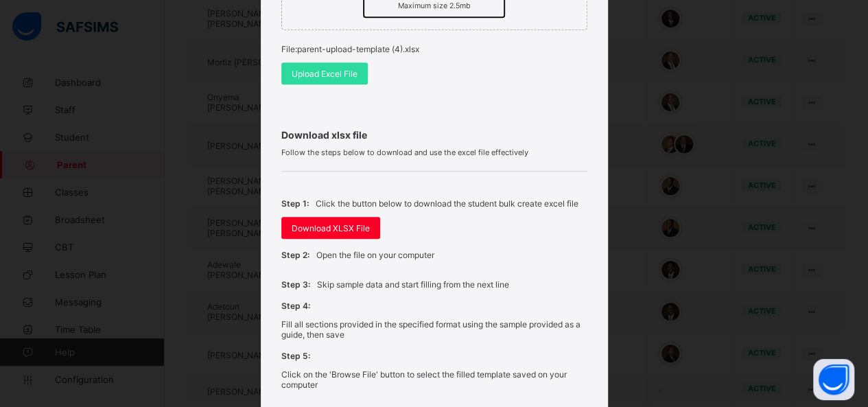 The width and height of the screenshot is (868, 407). What do you see at coordinates (413, 285) in the screenshot?
I see `p: Skip sample data and start filling from the next line` at bounding box center [413, 285].